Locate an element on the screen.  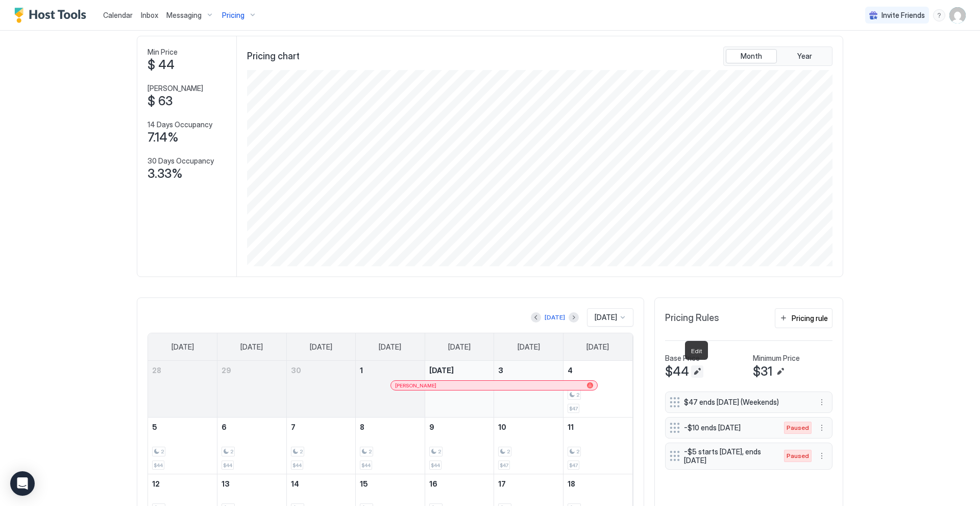
span: Inbox is located at coordinates (149, 15).